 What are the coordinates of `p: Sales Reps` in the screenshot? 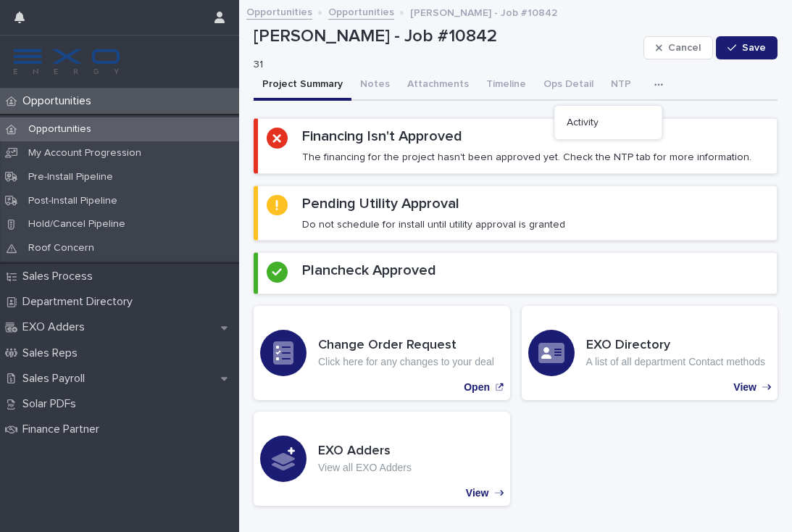 It's located at (53, 353).